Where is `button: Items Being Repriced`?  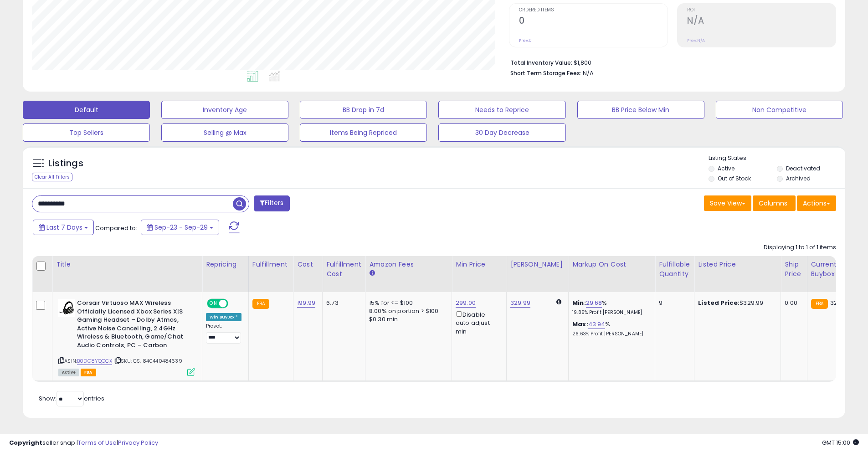
button: Items Being Repriced is located at coordinates (363, 132).